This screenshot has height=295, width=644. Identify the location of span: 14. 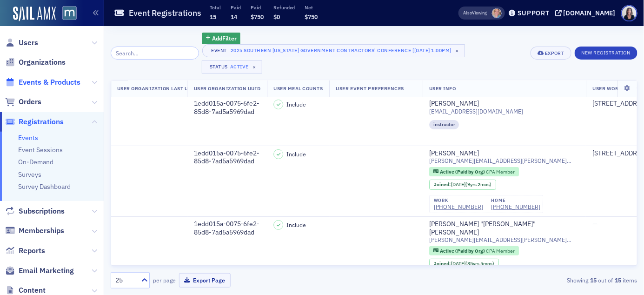
(234, 17).